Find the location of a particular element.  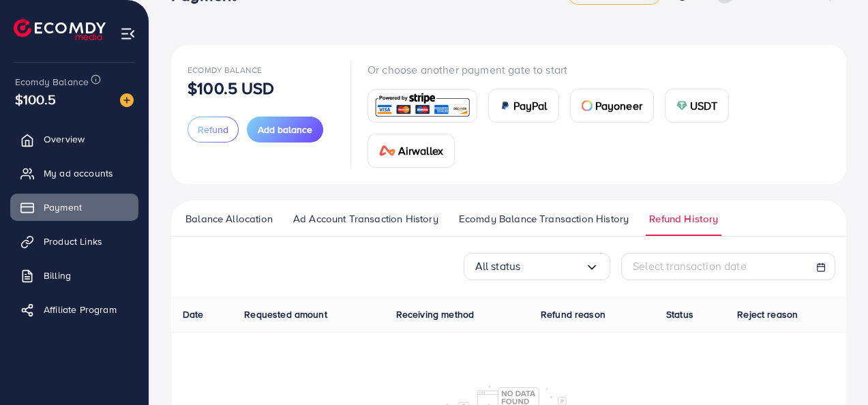

a: cardUSDT is located at coordinates (697, 106).